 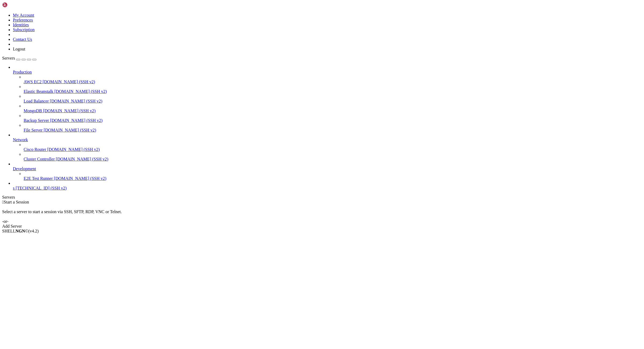 What do you see at coordinates (35, 149) in the screenshot?
I see `span: Cisco Router` at bounding box center [35, 149].